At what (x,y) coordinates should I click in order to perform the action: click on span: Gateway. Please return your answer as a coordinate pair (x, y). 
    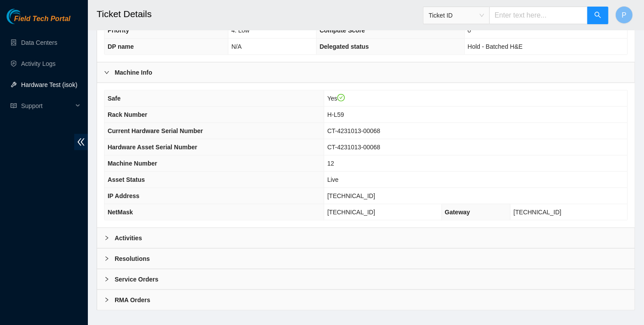
    Looking at the image, I should click on (458, 212).